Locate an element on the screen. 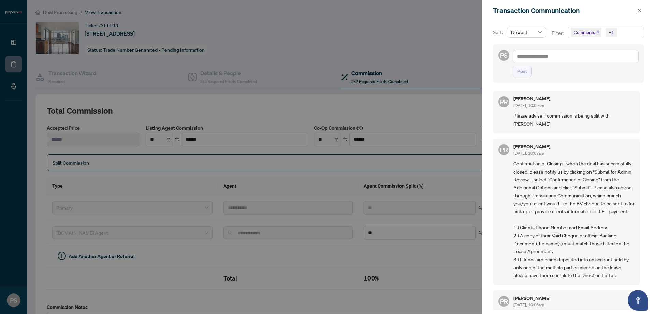 This screenshot has width=655, height=314. button: Post is located at coordinates (522, 71).